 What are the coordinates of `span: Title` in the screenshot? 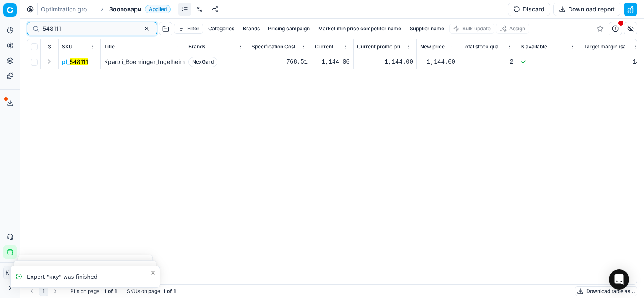 It's located at (109, 47).